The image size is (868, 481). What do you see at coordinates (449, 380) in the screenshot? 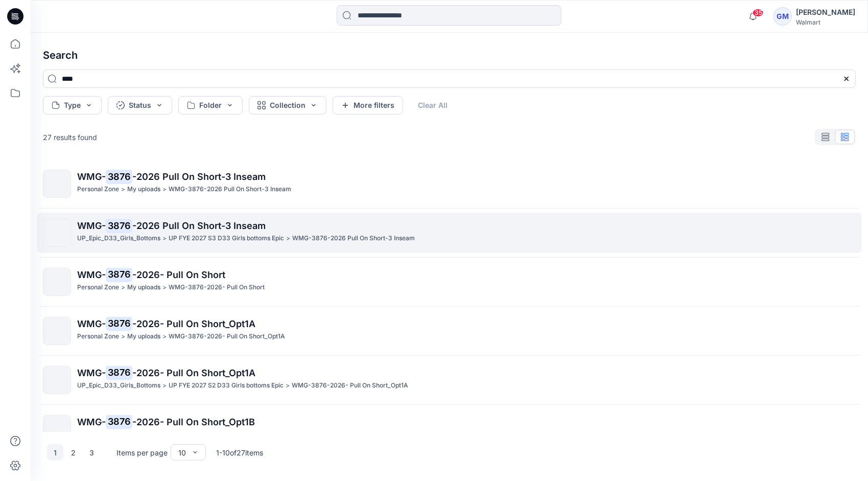
I see `a: WMG-3876-2026- Pull On Short_Opt1AUP_Epic_D33_Girls_Bottoms>UP FYE 2027 S2 D33 Girls bottoms Epic...` at bounding box center [449, 380].